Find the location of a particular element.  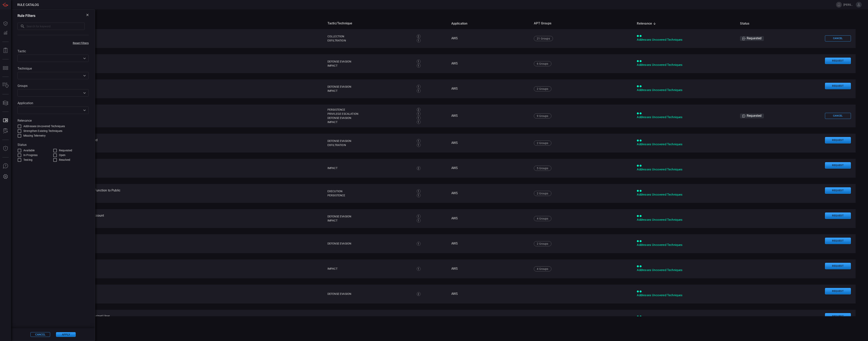

label: Tactic is located at coordinates (53, 51).